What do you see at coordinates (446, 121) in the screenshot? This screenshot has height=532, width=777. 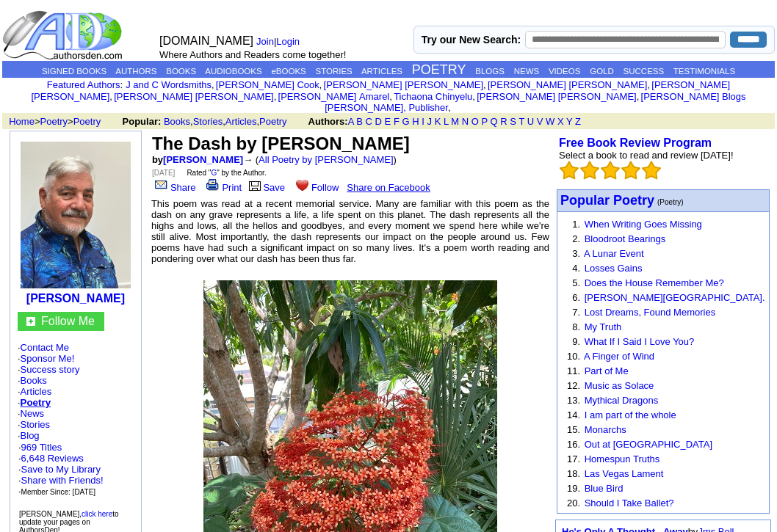 I see `a: L` at bounding box center [446, 121].